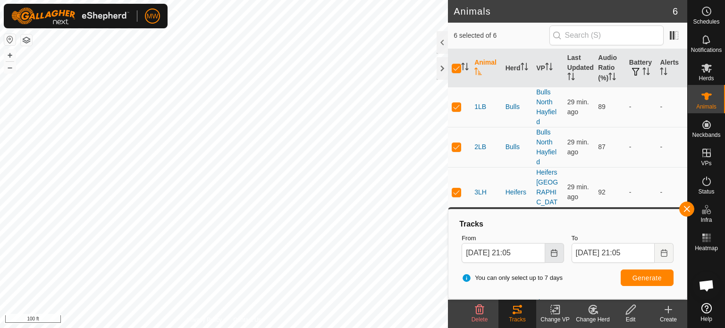  Describe the element at coordinates (631, 320) in the screenshot. I see `div: Edit` at that location.